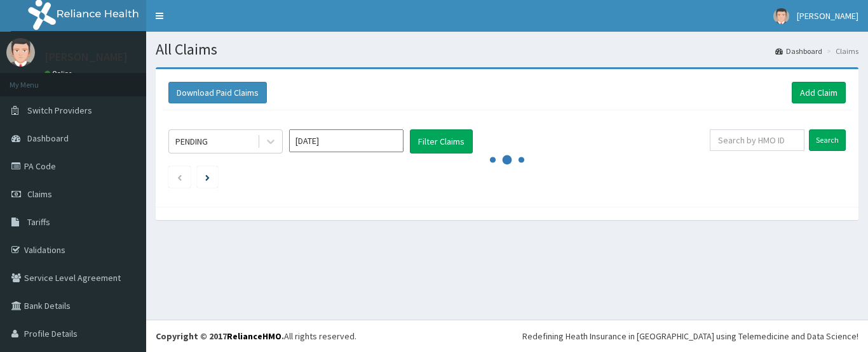 The image size is (868, 352). Describe the element at coordinates (39, 222) in the screenshot. I see `span: Tariffs` at that location.